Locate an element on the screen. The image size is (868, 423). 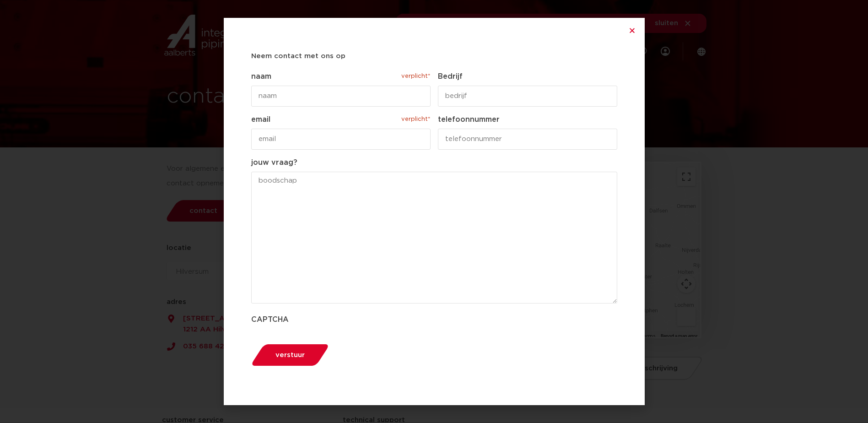
label: CAPTCHA is located at coordinates (434, 319).